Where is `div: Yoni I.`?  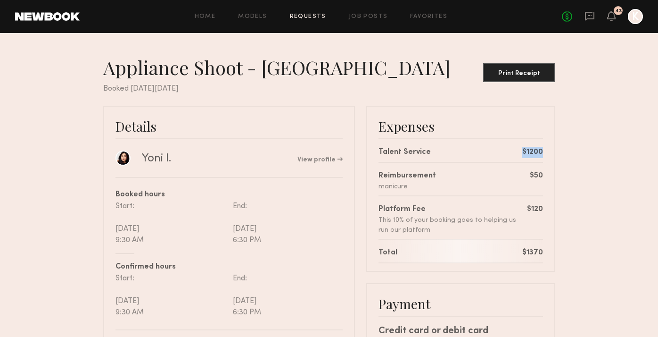
div: Yoni I. is located at coordinates (156, 158).